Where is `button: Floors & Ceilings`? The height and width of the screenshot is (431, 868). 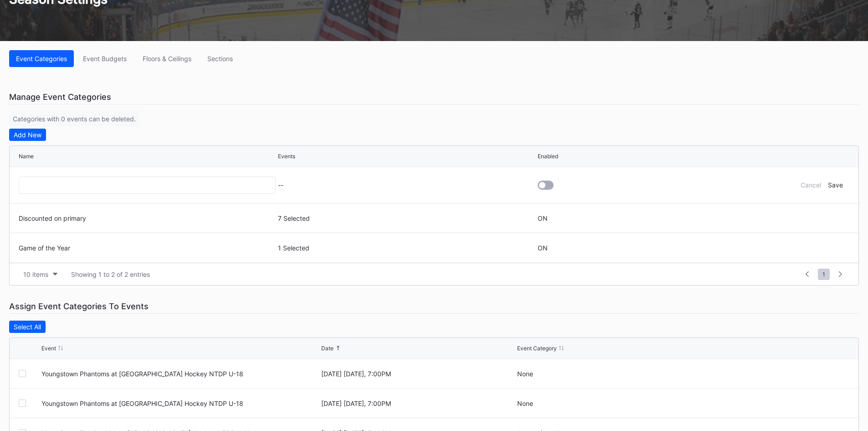
button: Floors & Ceilings is located at coordinates (167, 58).